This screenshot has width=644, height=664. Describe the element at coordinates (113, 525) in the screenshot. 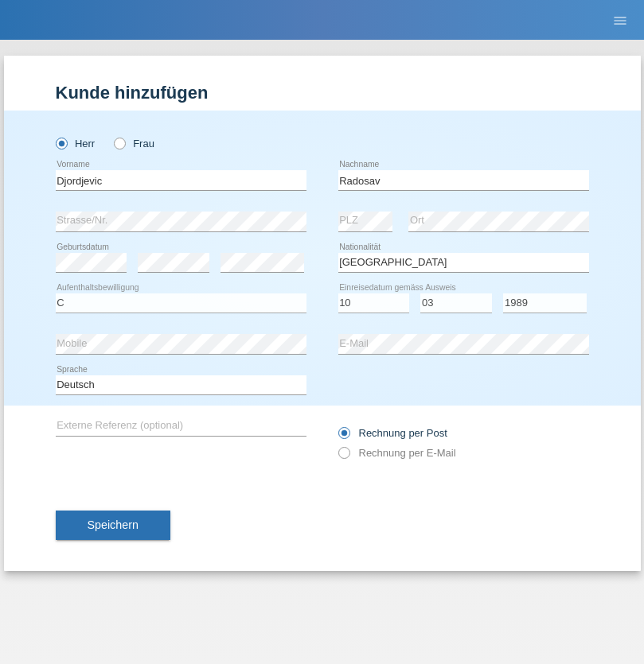

I see `span: Speichern` at that location.